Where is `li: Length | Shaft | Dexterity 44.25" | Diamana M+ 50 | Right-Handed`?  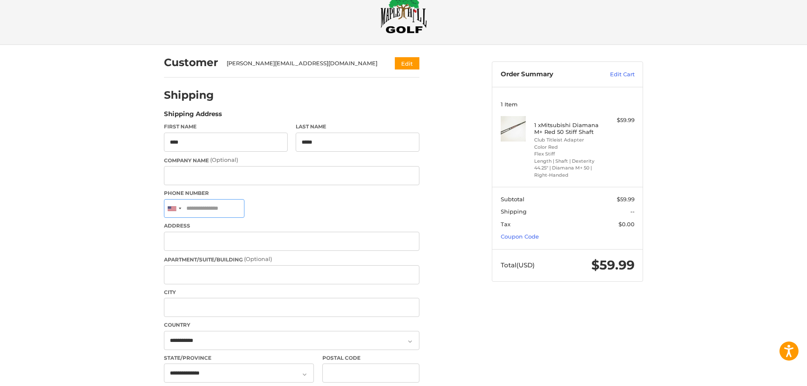
li: Length | Shaft | Dexterity 44.25" | Diamana M+ 50 | Right-Handed is located at coordinates (566, 168).